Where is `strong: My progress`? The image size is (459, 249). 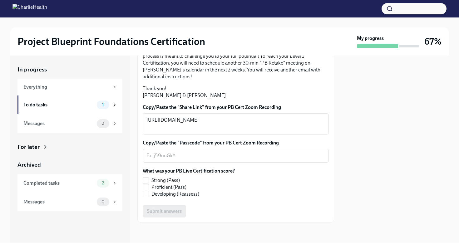 strong: My progress is located at coordinates (371, 38).